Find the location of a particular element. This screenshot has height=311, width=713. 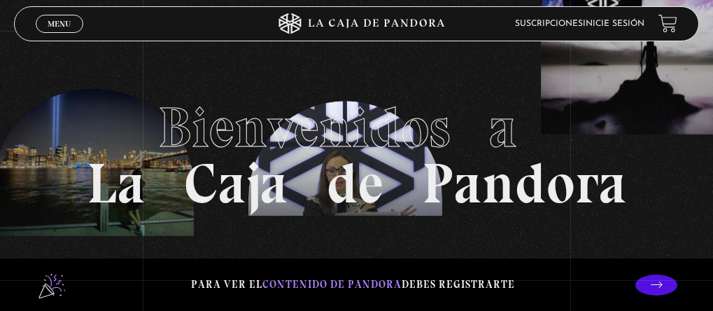

span: contenido de Pandora is located at coordinates (332, 284).